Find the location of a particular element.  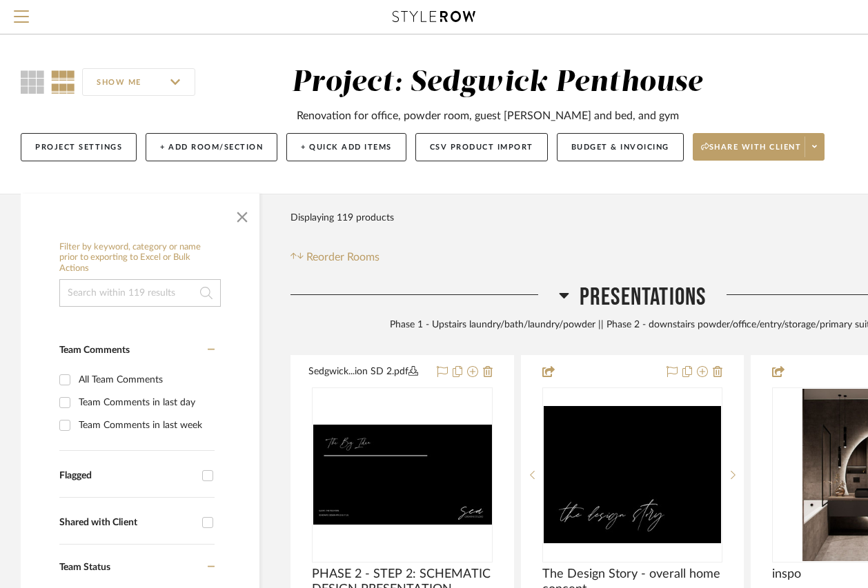

button: + Add Room/Section is located at coordinates (211, 147).